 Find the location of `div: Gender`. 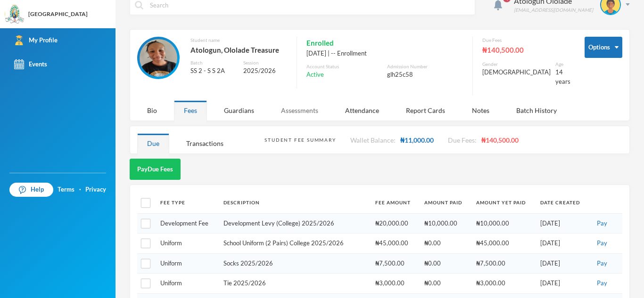

div: Gender is located at coordinates (516, 64).